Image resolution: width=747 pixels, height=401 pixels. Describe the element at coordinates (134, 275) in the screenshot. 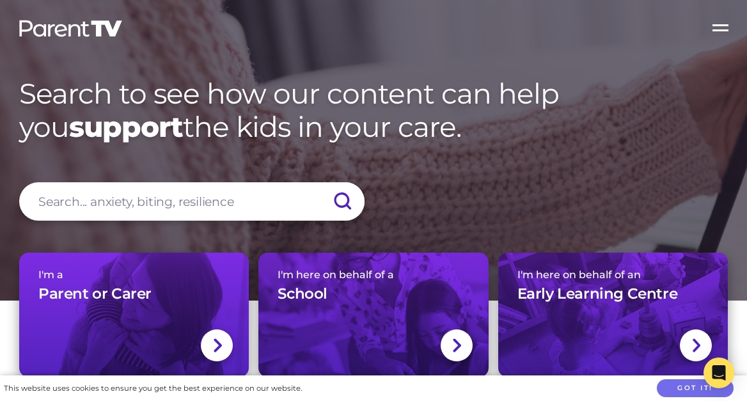

I see `span: I'm a` at that location.